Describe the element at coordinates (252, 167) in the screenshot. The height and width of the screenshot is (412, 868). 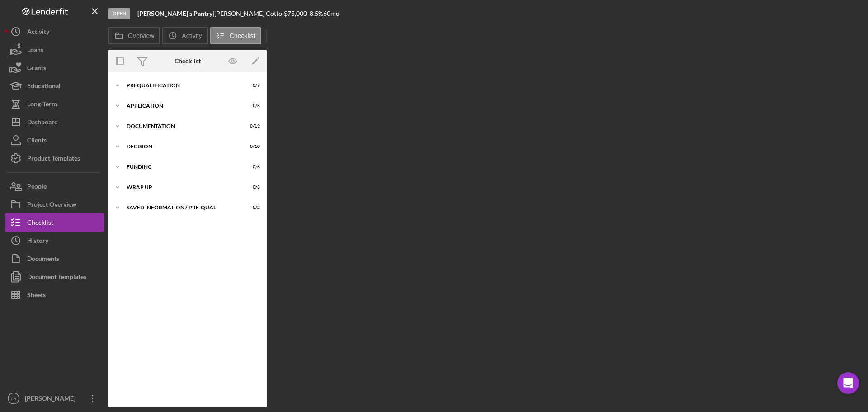
I see `div: 0 / 6` at that location.